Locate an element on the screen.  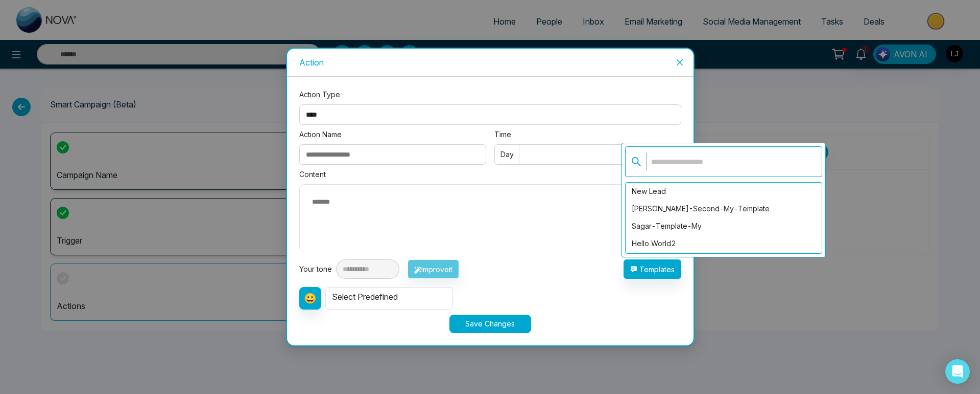
div: New Lead is located at coordinates (724, 191).